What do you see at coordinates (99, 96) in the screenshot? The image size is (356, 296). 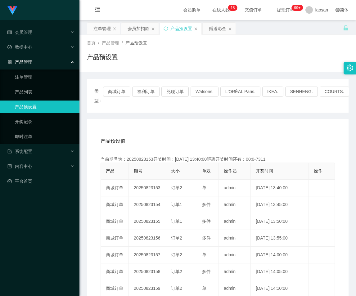 I see `span: 类型：` at bounding box center [99, 96].